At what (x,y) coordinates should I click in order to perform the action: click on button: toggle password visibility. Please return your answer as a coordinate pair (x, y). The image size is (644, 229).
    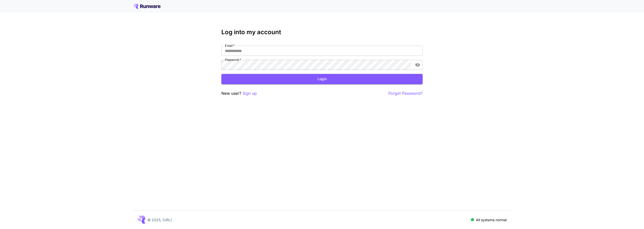
    Looking at the image, I should click on (418, 65).